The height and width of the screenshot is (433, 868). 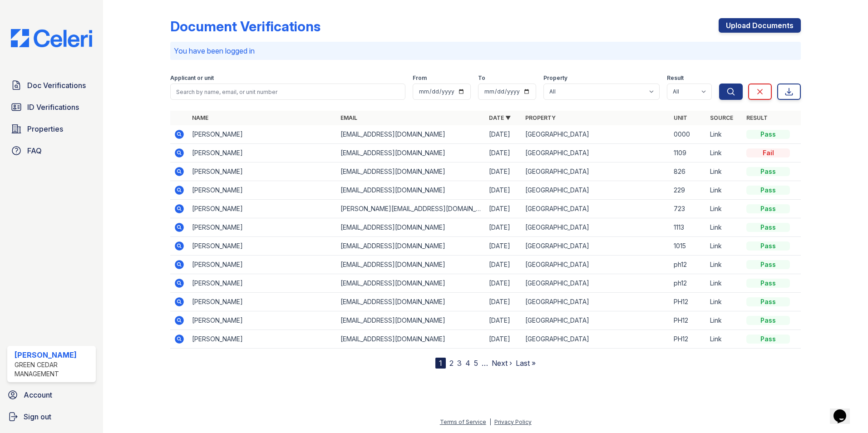 I want to click on a: Account, so click(x=51, y=395).